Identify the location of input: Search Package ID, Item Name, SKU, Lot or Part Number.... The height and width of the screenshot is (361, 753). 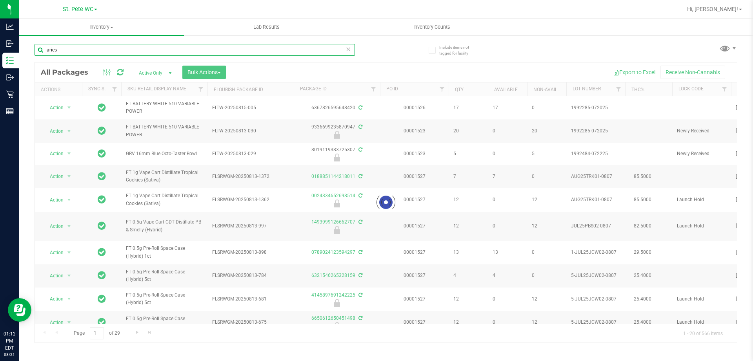
(195, 50).